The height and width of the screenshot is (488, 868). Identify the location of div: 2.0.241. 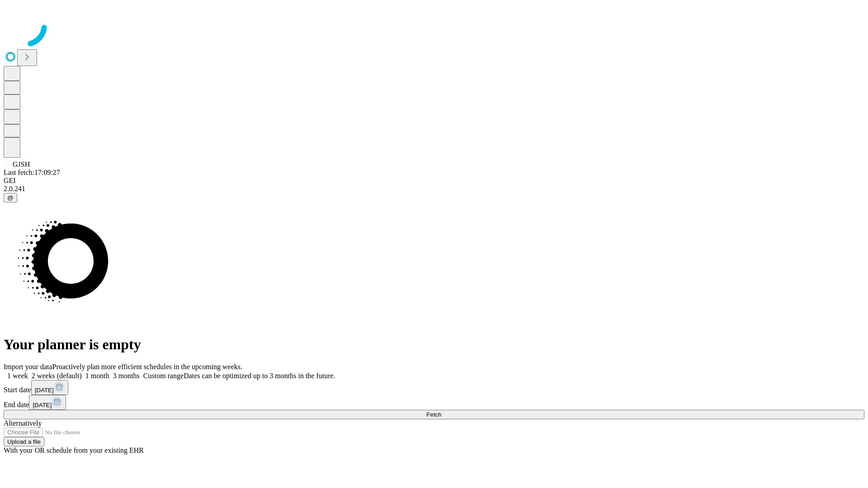
(434, 189).